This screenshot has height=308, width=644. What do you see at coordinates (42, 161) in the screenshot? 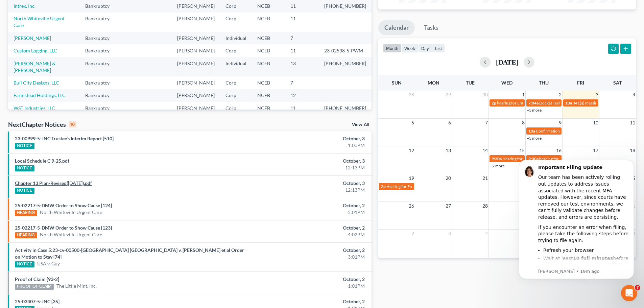
I see `a: Local Schedule C 9-25.pdf` at bounding box center [42, 161].